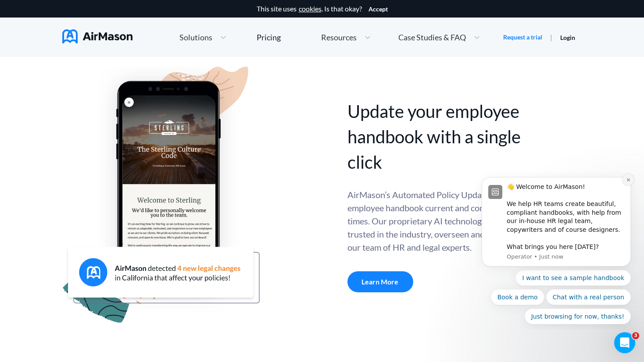 The image size is (644, 362). I want to click on a: Request a trial, so click(523, 37).